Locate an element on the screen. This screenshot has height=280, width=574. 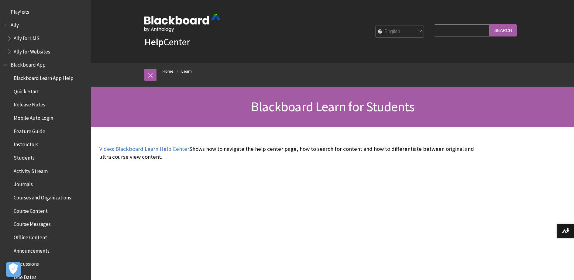
a: Video: Blackboard Learn Help Center is located at coordinates (144, 149).